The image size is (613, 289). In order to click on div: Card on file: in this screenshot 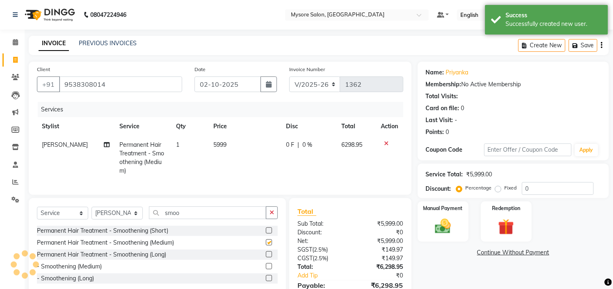, I will do `click(443, 108)`.